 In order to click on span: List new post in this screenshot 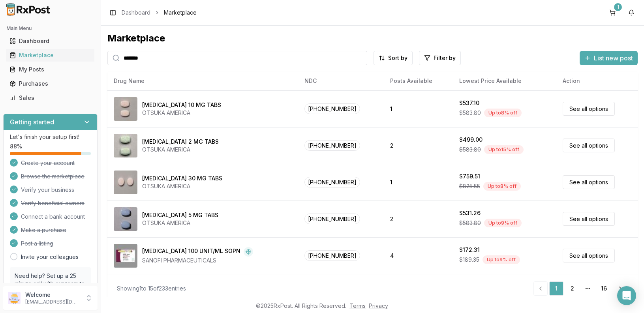, I will do `click(614, 58)`.